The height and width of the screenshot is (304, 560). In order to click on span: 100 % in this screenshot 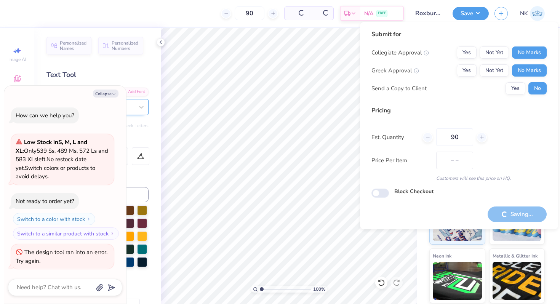, I will do `click(319, 289)`.